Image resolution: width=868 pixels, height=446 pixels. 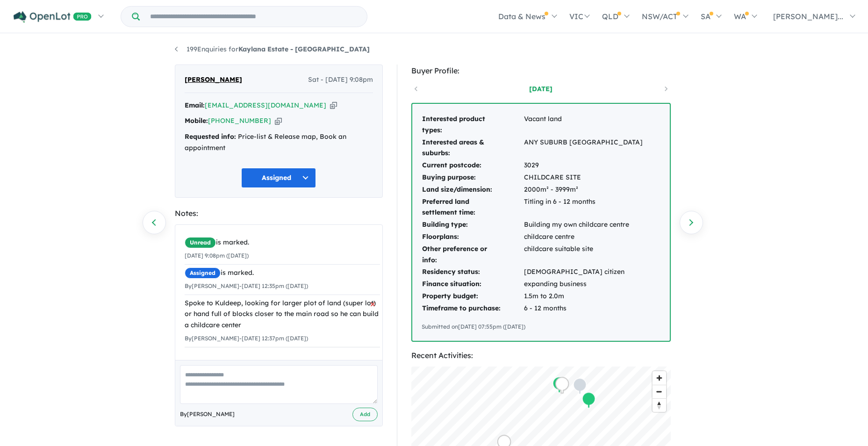 I want to click on span: Unread, so click(x=200, y=242).